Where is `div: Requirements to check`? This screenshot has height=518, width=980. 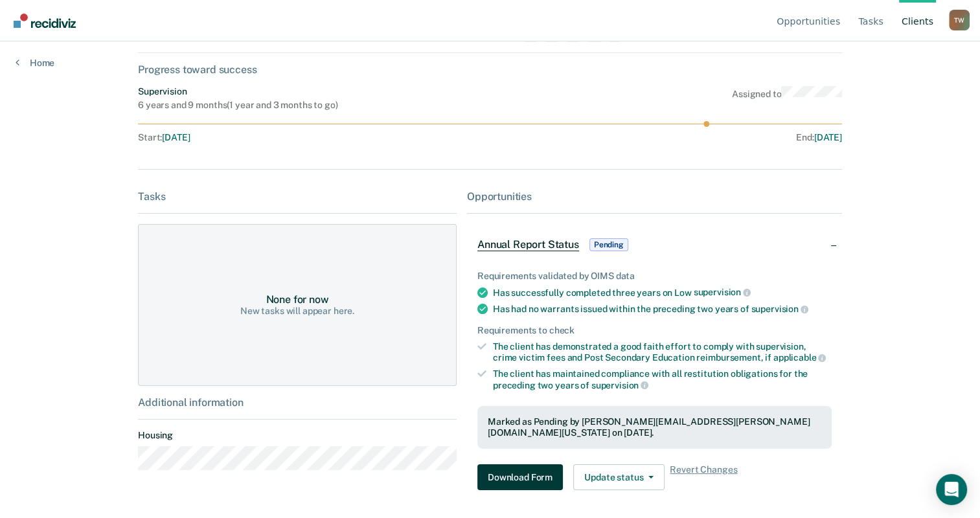
div: Requirements to check is located at coordinates (654, 330).